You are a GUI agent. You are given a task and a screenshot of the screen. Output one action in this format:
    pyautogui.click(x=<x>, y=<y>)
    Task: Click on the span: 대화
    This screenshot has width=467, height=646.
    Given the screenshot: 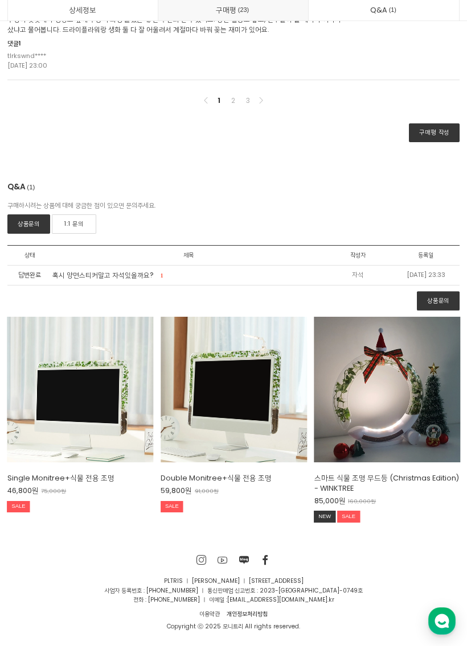 What is the action you would take?
    pyautogui.click(x=112, y=384)
    